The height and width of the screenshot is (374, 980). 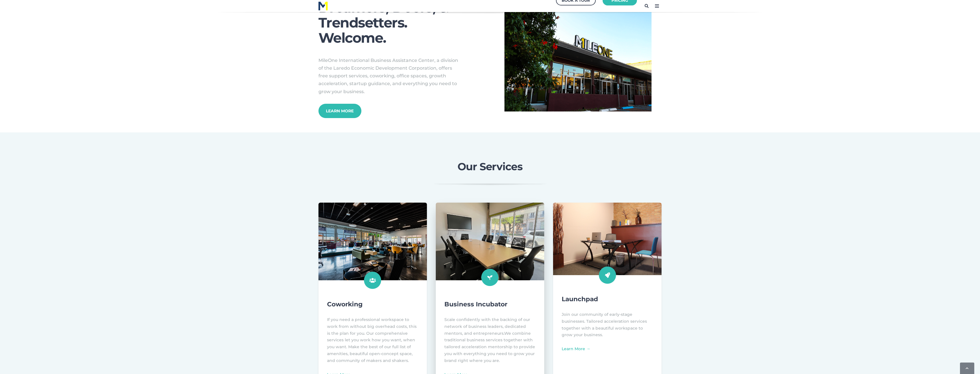 I want to click on h4: Coworking, so click(x=372, y=304).